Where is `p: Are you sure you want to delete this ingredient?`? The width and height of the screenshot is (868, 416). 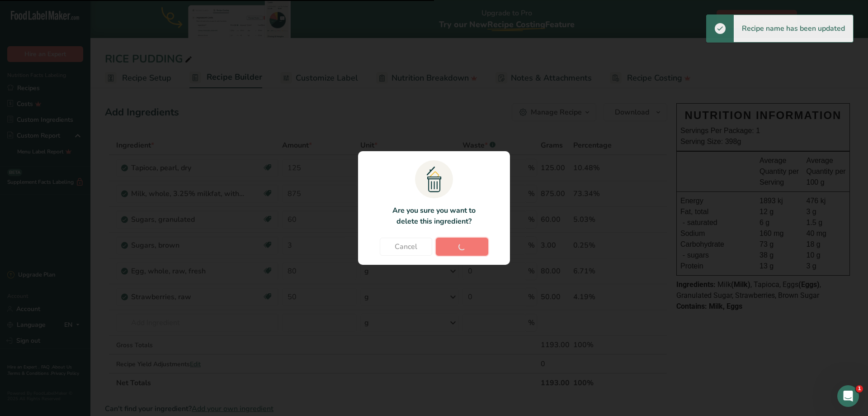 p: Are you sure you want to delete this ingredient? is located at coordinates (434, 216).